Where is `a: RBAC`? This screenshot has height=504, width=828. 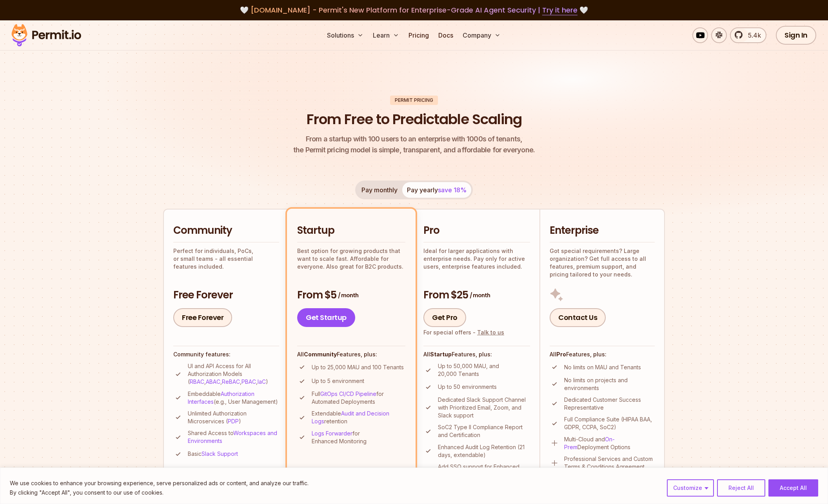
a: RBAC is located at coordinates (197, 381).